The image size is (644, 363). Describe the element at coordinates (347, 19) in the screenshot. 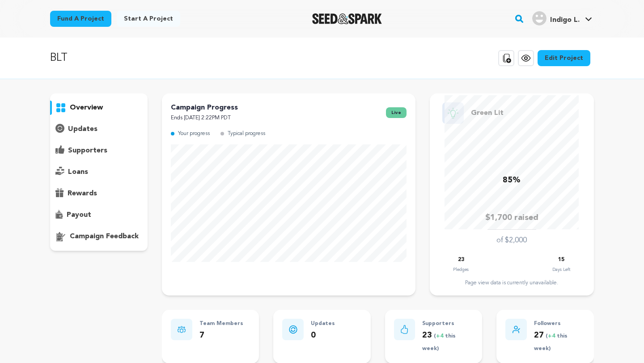

I see `a: Seed&Spark Homepage` at that location.